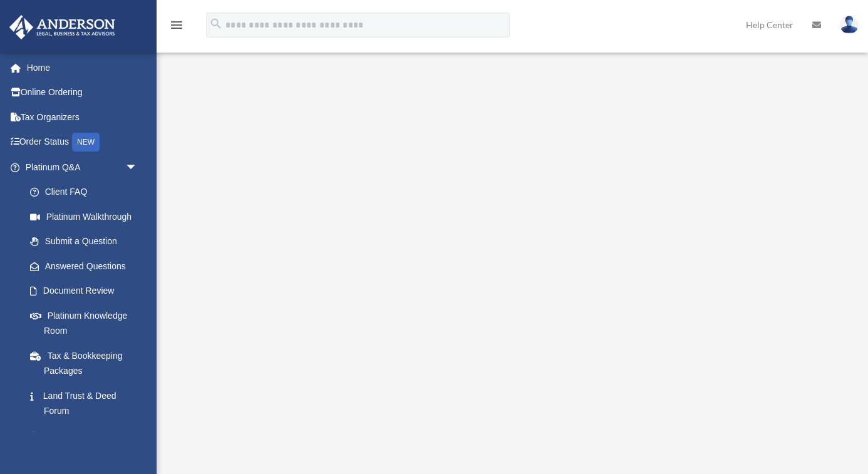 The image size is (868, 474). Describe the element at coordinates (177, 25) in the screenshot. I see `i: menu` at that location.